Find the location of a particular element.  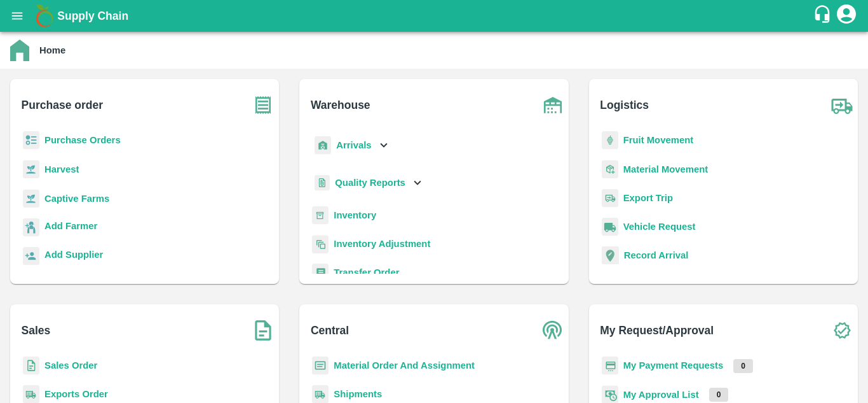

a: Vehicle Request is located at coordinates (660, 227).